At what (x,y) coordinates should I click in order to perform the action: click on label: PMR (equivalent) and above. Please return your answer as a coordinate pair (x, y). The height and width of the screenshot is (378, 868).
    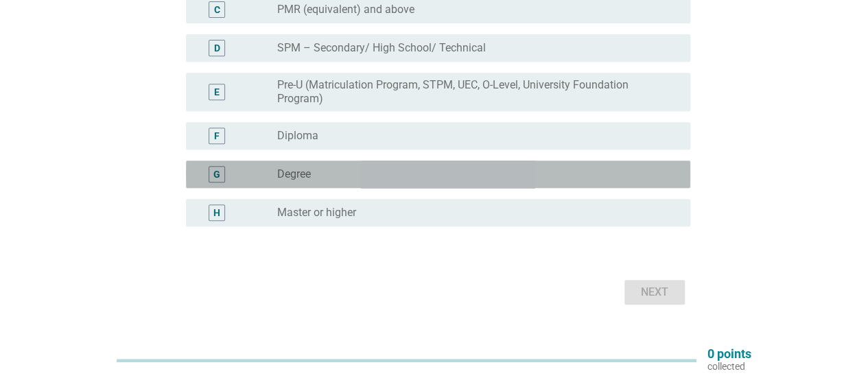
    Looking at the image, I should click on (346, 9).